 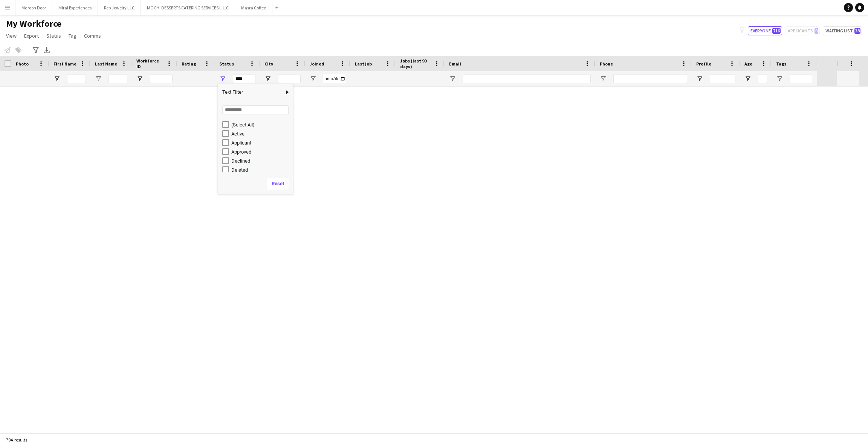 I want to click on button: Everyone716, so click(x=765, y=30).